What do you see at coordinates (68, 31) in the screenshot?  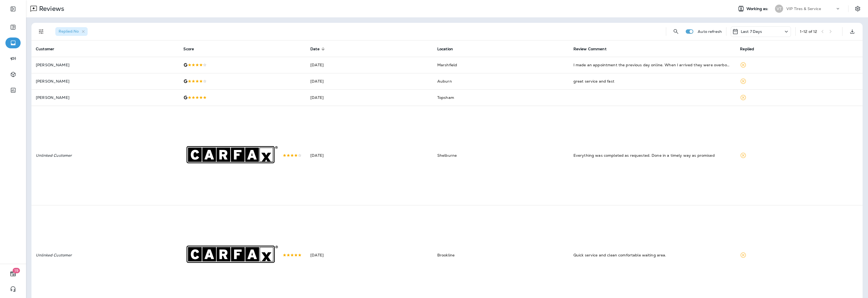 I see `span: Replied : No` at bounding box center [68, 31].